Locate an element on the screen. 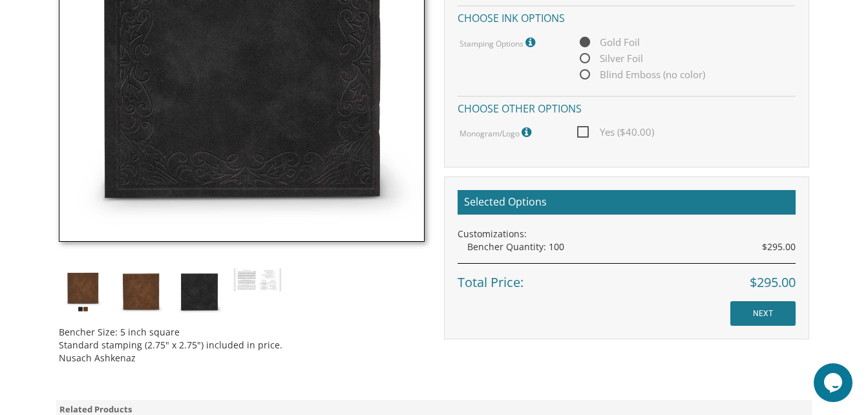 The width and height of the screenshot is (868, 415). img: brown_seude.jpg is located at coordinates (141, 291).